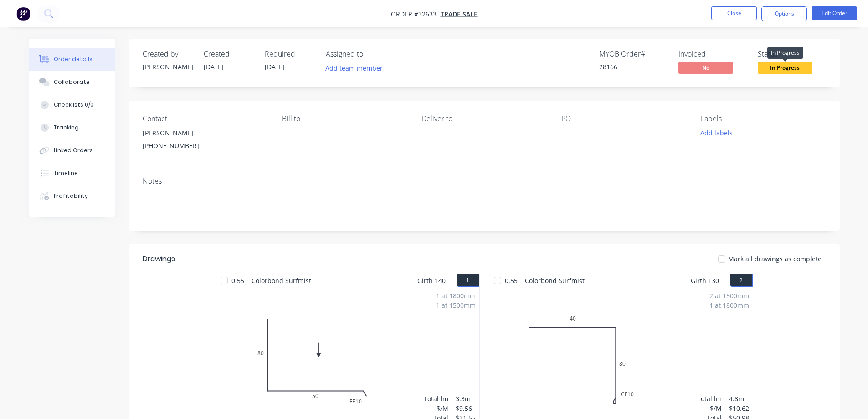 The image size is (868, 419). What do you see at coordinates (159, 259) in the screenshot?
I see `div: Drawings` at bounding box center [159, 259].